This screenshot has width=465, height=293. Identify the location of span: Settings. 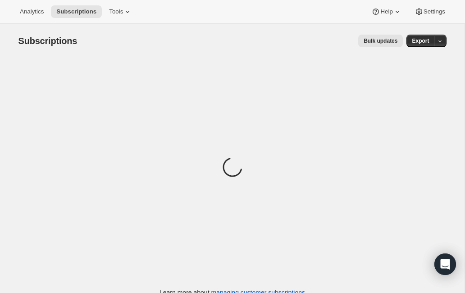
(434, 12).